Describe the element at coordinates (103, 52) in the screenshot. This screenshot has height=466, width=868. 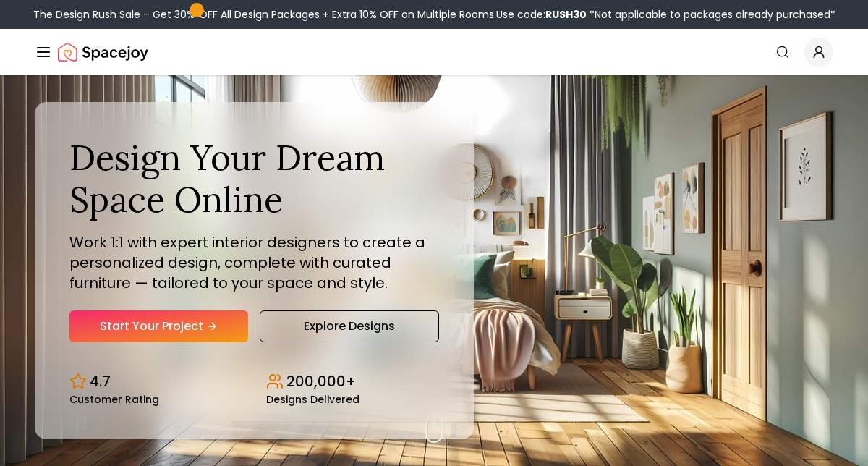
I see `img: Spacejoy Logo` at that location.